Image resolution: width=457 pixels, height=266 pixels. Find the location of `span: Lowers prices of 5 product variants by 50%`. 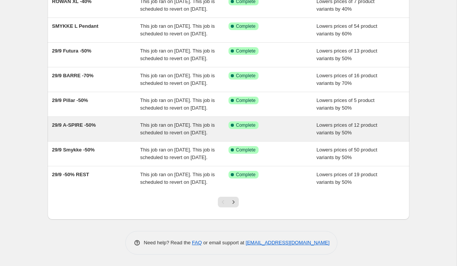

span: Lowers prices of 5 product variants by 50% is located at coordinates (345, 104).